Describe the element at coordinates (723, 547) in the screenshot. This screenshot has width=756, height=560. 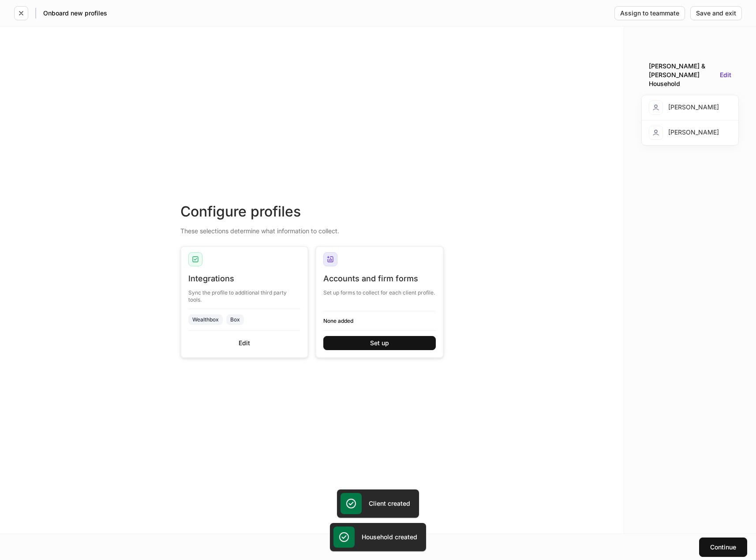
I see `div: Continue` at that location.